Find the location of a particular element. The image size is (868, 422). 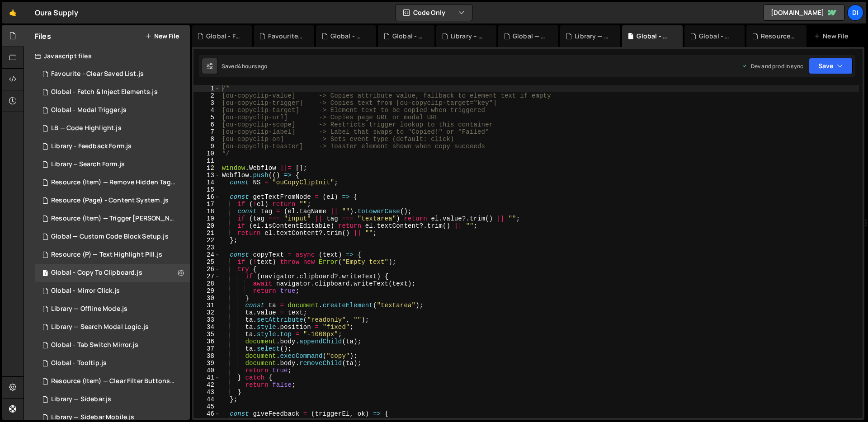

div: 32 is located at coordinates (207, 313).